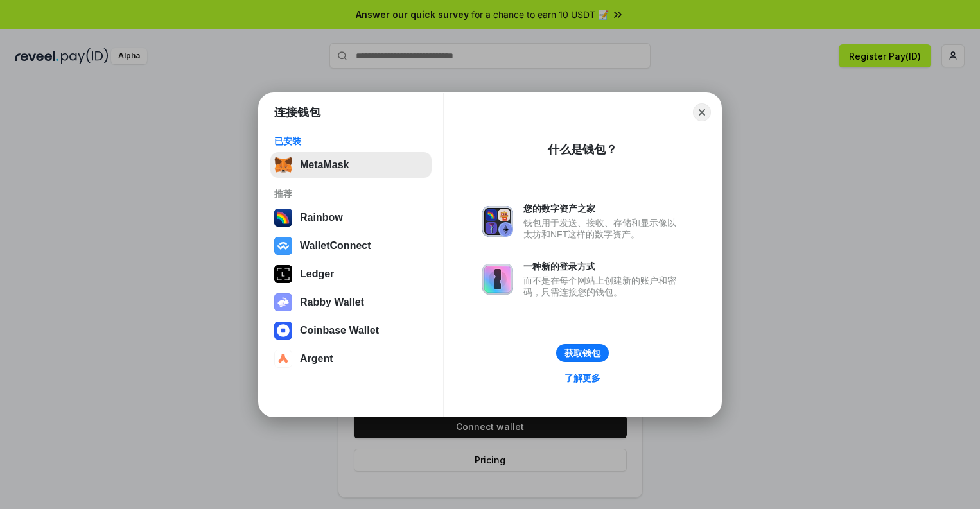 This screenshot has width=980, height=509. What do you see at coordinates (582, 353) in the screenshot?
I see `div: 获取钱包` at bounding box center [582, 353].